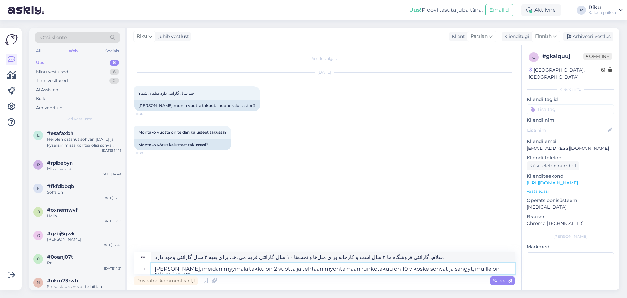  What do you see at coordinates (60, 133) in the screenshot?
I see `span: #esafaxbh` at bounding box center [60, 133].